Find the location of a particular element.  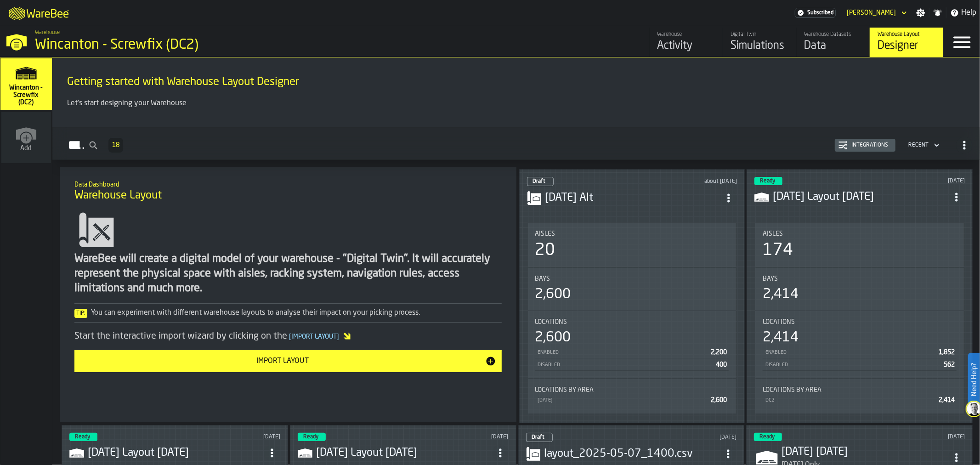

span: 2,600 is located at coordinates (718, 400).